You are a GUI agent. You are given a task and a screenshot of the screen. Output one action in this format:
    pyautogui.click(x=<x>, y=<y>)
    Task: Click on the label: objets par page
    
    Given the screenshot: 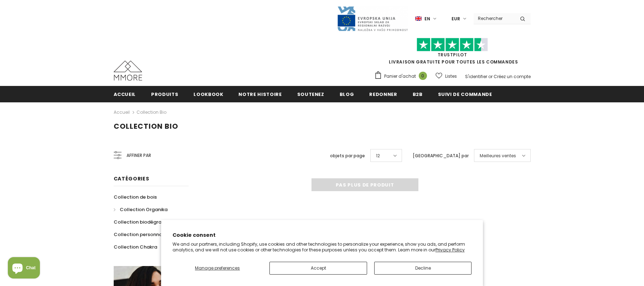 What is the action you would take?
    pyautogui.click(x=347, y=156)
    